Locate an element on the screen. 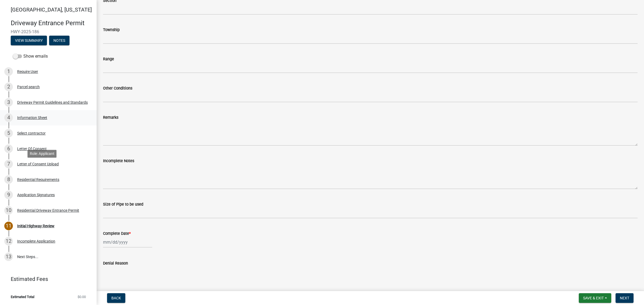 This screenshot has width=644, height=305. label: Remarks is located at coordinates (110, 118).